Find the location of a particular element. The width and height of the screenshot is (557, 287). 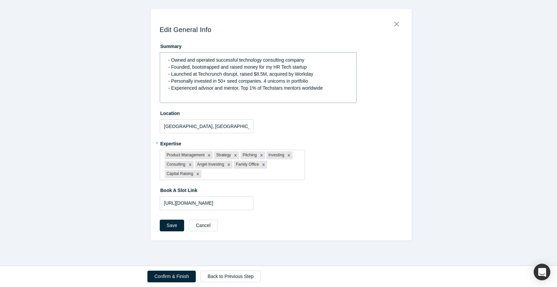

div: Remove Product Management is located at coordinates (209, 155).